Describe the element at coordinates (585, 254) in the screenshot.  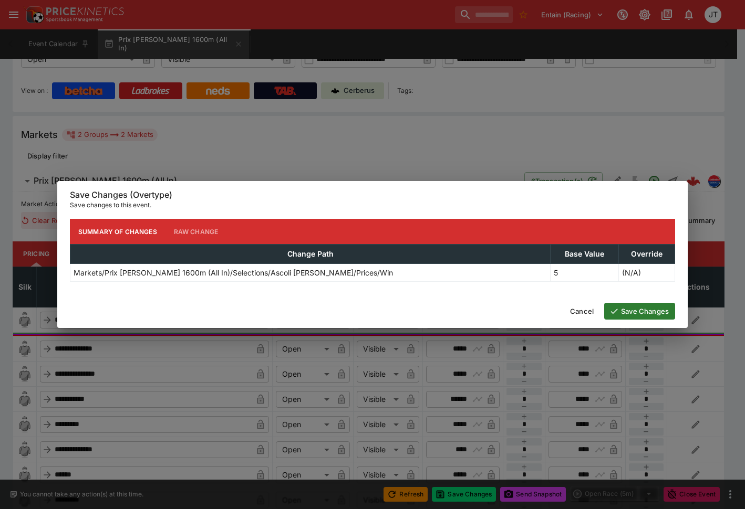
I see `th: Base Value` at that location.